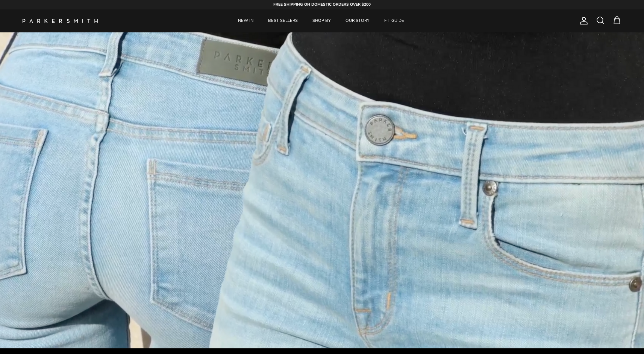 Image resolution: width=644 pixels, height=354 pixels. What do you see at coordinates (60, 21) in the screenshot?
I see `a: Parker Smith` at bounding box center [60, 21].